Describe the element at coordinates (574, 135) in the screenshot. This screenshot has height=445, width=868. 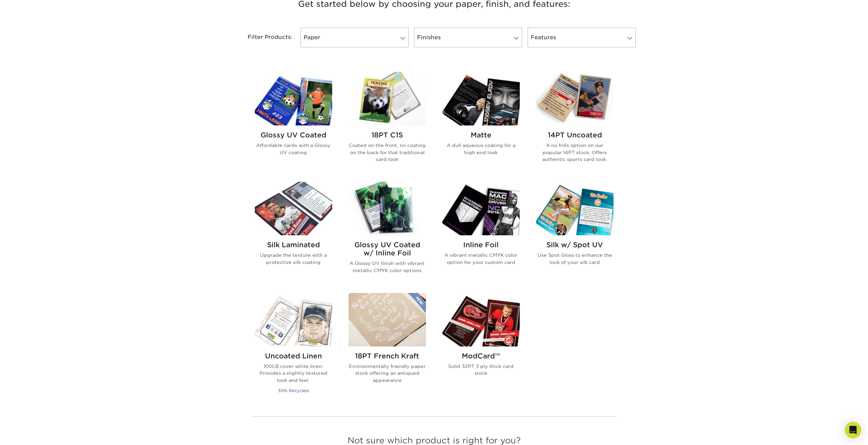
I see `h2: 14PT Uncoated` at that location.